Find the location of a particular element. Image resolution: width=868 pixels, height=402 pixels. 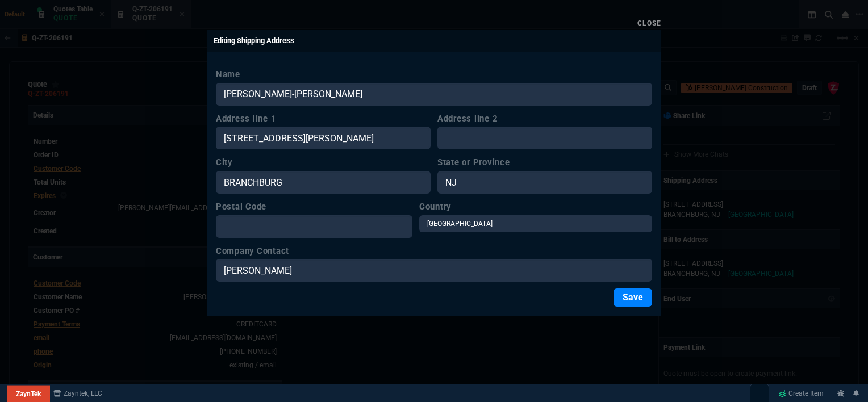

label: City is located at coordinates (324, 162).